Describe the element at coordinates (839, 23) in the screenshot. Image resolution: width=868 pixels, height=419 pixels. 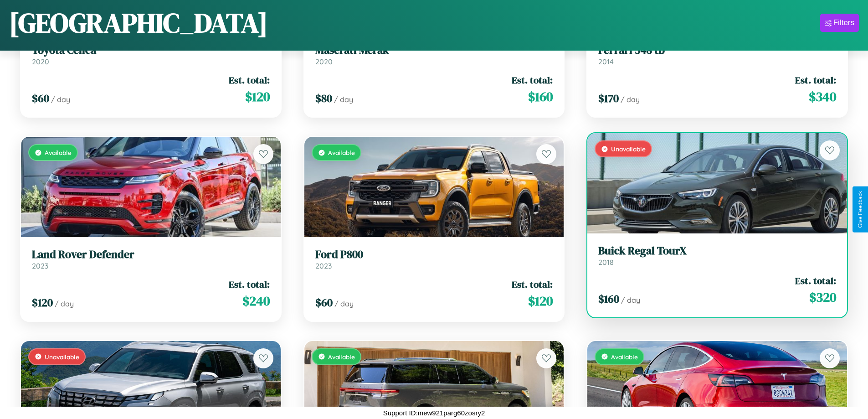
I see `button: Filters` at that location.